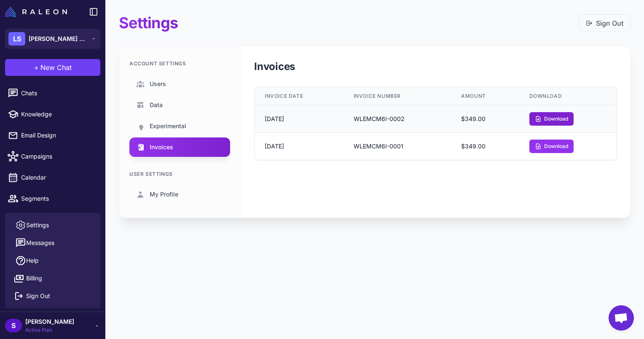 The height and width of the screenshot is (339, 644). Describe the element at coordinates (53, 156) in the screenshot. I see `a: Campaigns` at that location.